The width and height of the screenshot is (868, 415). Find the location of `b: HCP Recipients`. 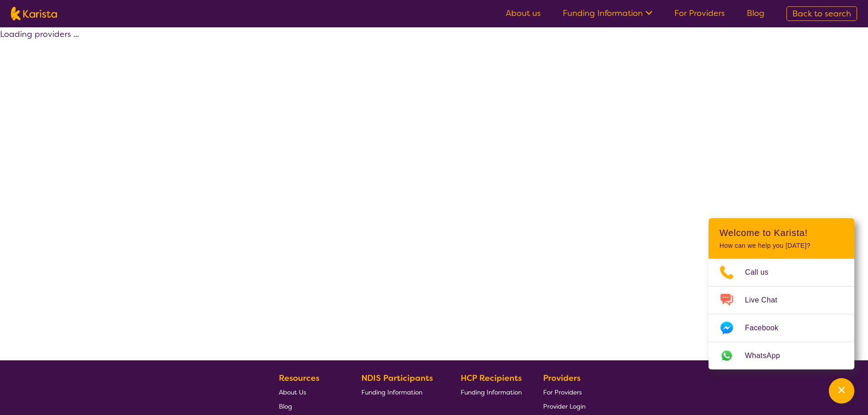

b: HCP Recipients is located at coordinates (491, 378).